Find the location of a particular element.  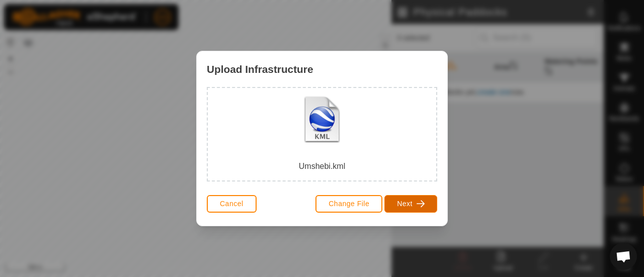

button: Change File is located at coordinates (349, 203).